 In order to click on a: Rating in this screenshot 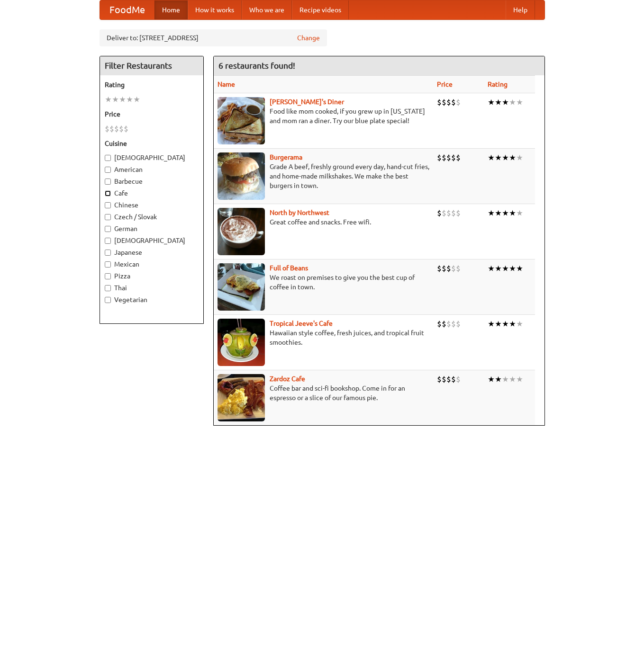, I will do `click(497, 84)`.